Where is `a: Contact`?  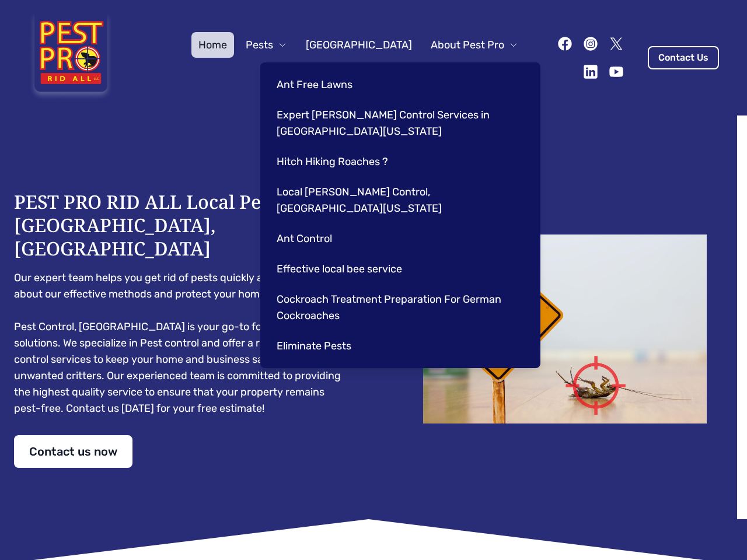 a: Contact is located at coordinates (498, 71).